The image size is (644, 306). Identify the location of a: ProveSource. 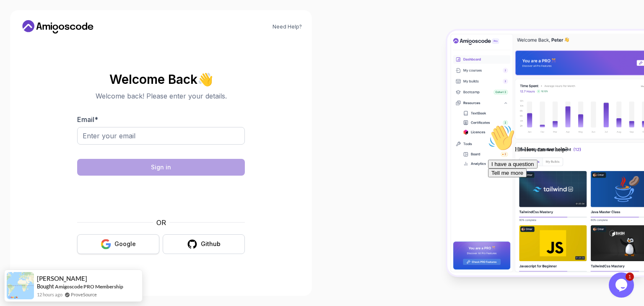
(84, 294).